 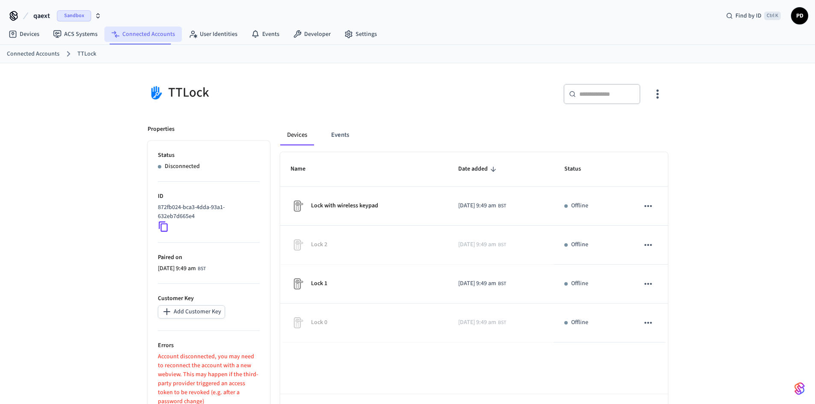 I want to click on span: Find by ID, so click(x=748, y=16).